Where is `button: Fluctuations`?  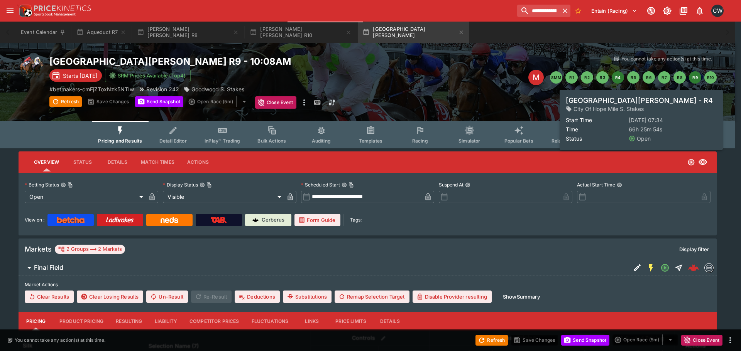 button: Fluctuations is located at coordinates (270, 322).